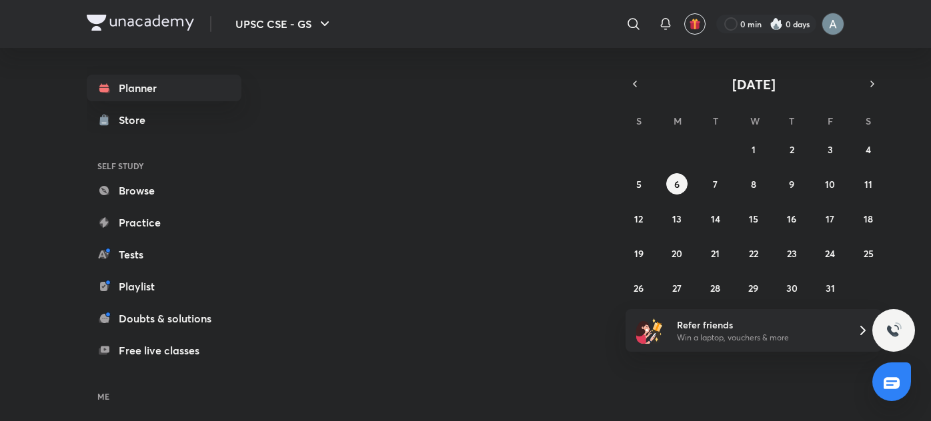 The width and height of the screenshot is (931, 421). What do you see at coordinates (677, 219) in the screenshot?
I see `button: October 13, 2025` at bounding box center [677, 219].